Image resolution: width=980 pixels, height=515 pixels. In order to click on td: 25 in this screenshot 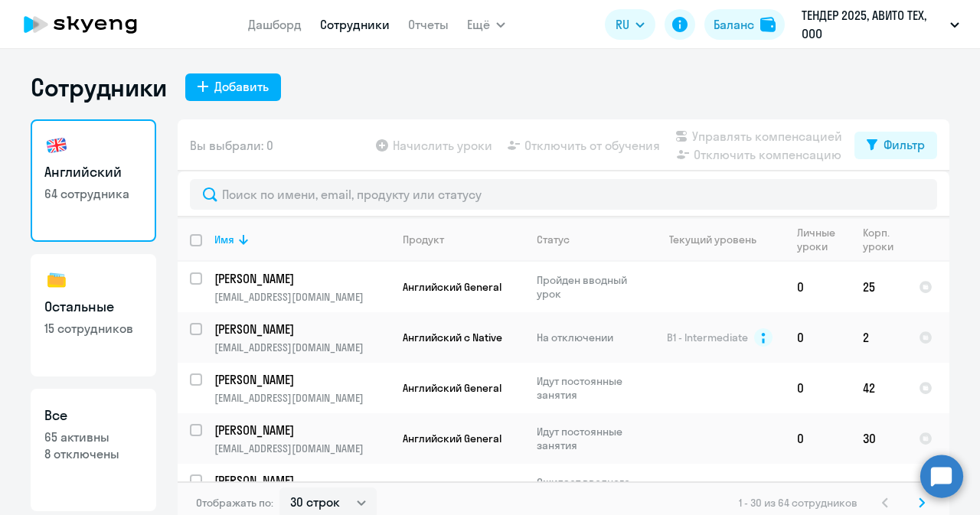, I will do `click(878, 287)`.